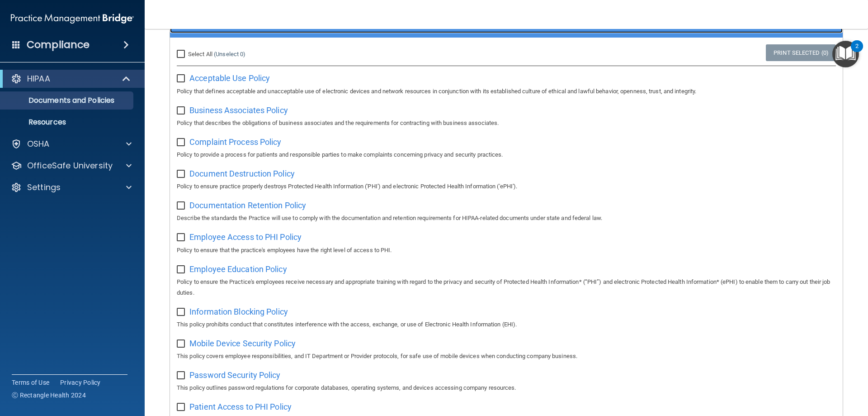  I want to click on span: Information Blocking Policy, so click(239, 311).